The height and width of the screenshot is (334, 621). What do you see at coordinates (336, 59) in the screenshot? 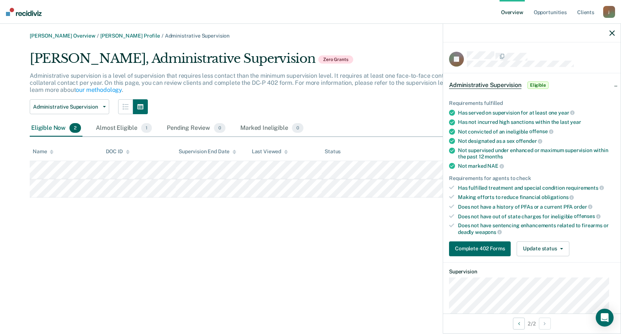
I see `span: Zero Grants` at bounding box center [336, 59].